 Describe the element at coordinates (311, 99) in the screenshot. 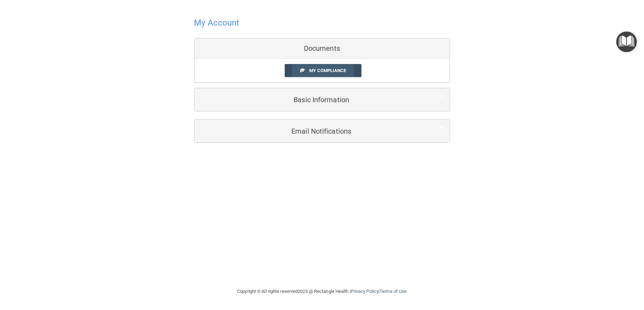

I see `h5: Basic Information` at that location.